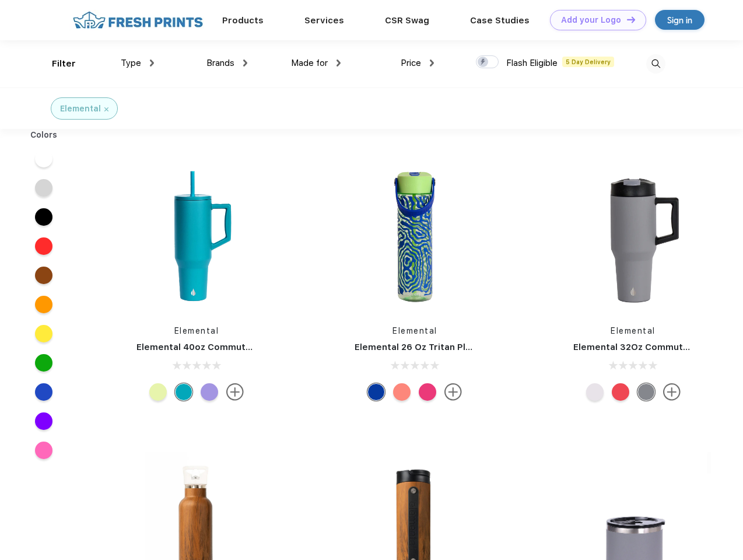 The width and height of the screenshot is (743, 560). What do you see at coordinates (80, 109) in the screenshot?
I see `div: Elemental` at bounding box center [80, 109].